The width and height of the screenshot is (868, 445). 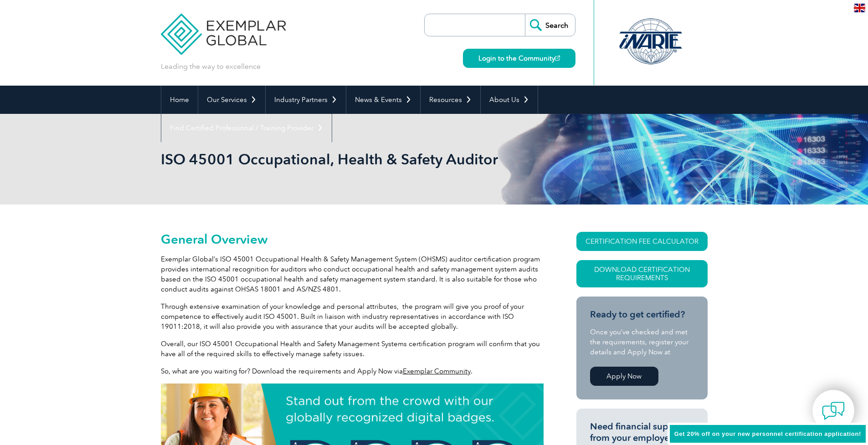 I want to click on p: So, what are you waiting for? Download the requirements and Apply Now via ., so click(x=352, y=371).